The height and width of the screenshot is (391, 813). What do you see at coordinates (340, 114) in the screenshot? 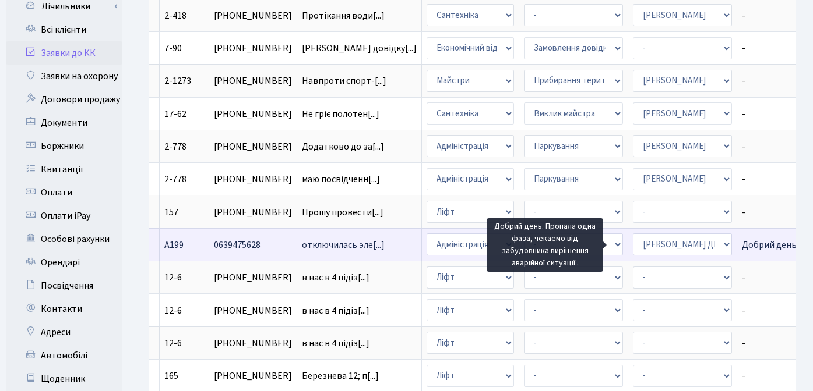
I see `span: Не гріє полотен[...]` at bounding box center [340, 114].